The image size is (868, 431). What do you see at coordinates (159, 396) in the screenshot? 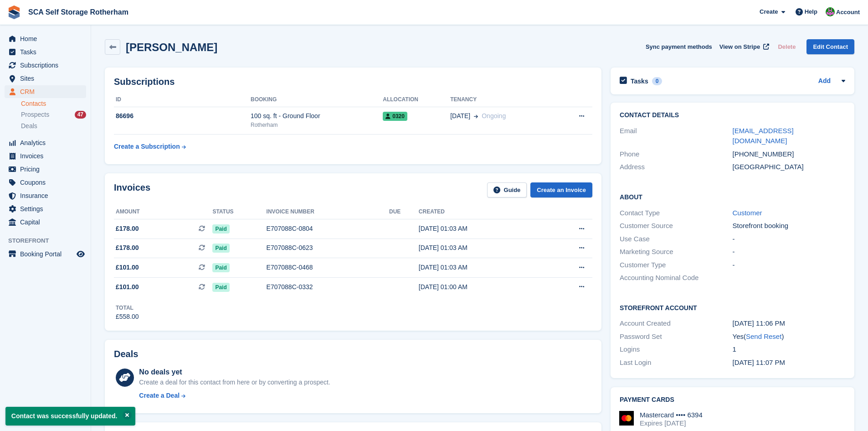
I see `div: Create a Deal` at bounding box center [159, 396].